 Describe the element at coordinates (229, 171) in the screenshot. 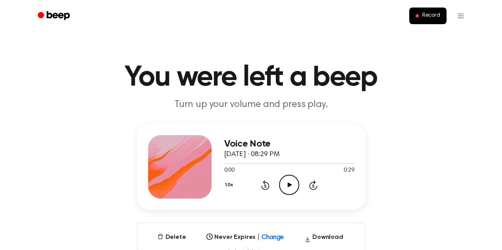

I see `span: 0:00` at that location.